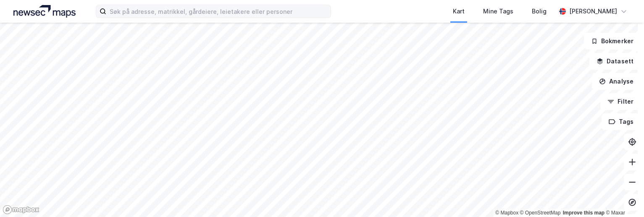 This screenshot has height=217, width=644. I want to click on button: Filter, so click(621, 102).